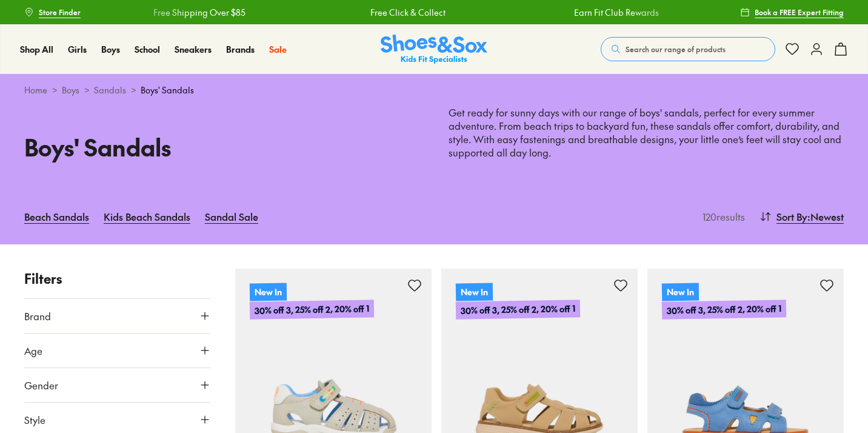 This screenshot has height=433, width=868. Describe the element at coordinates (646, 133) in the screenshot. I see `p: Get ready for sunny days with our range of boys' sandals, perfect for every summer adventure. Fro...` at that location.